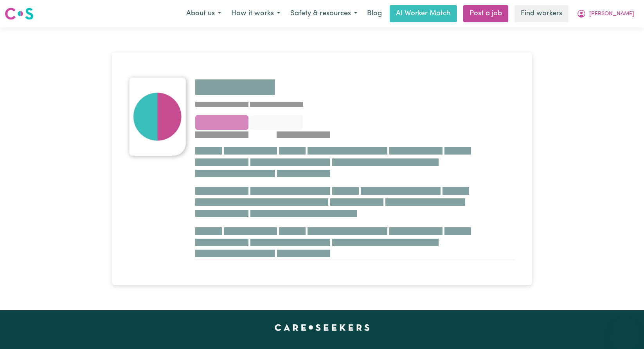 The height and width of the screenshot is (349, 644). What do you see at coordinates (19, 14) in the screenshot?
I see `img: Careseekers logo` at bounding box center [19, 14].